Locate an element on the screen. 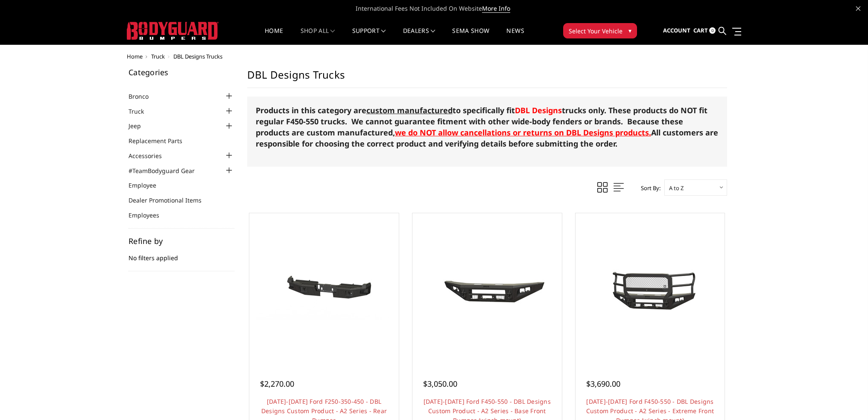 The width and height of the screenshot is (868, 420). span: Cart is located at coordinates (701, 30).